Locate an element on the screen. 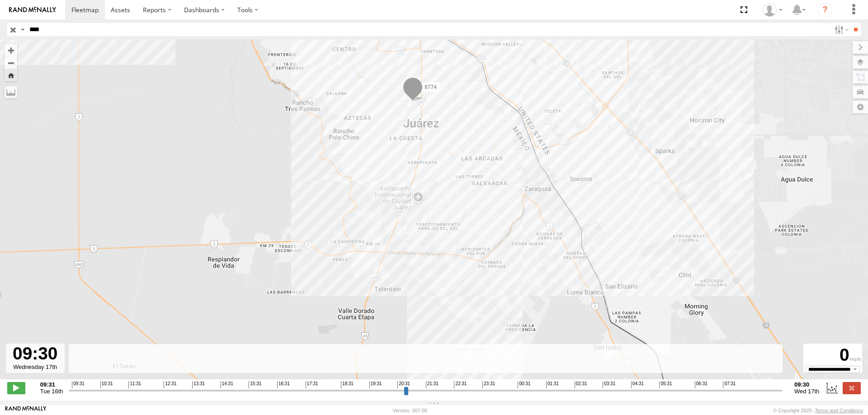  label: Search Query is located at coordinates (22, 29).